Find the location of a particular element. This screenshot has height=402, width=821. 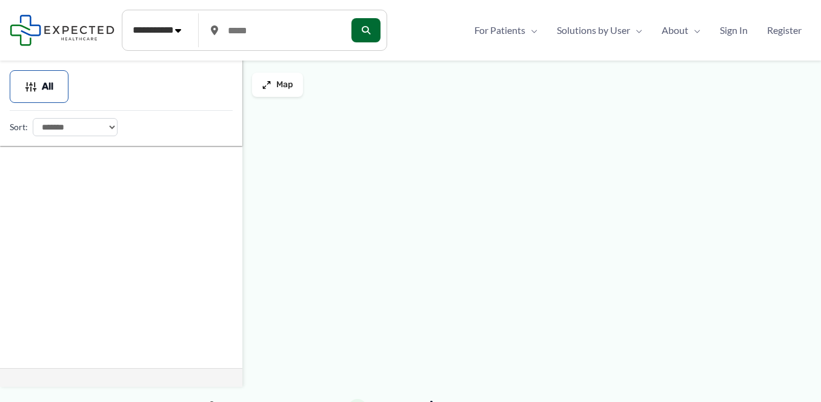

a: Register is located at coordinates (784, 30).